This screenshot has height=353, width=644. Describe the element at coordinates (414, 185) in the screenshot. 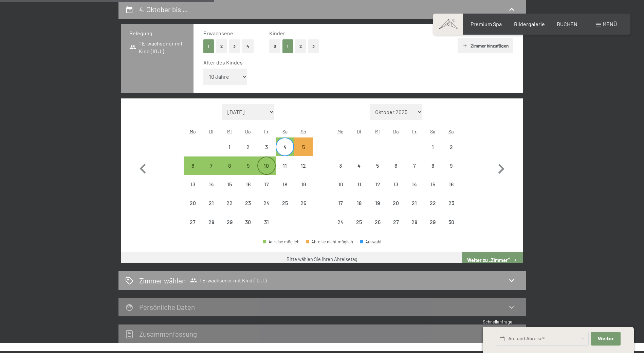

I see `div: Fri Nov 14 2025` at that location.